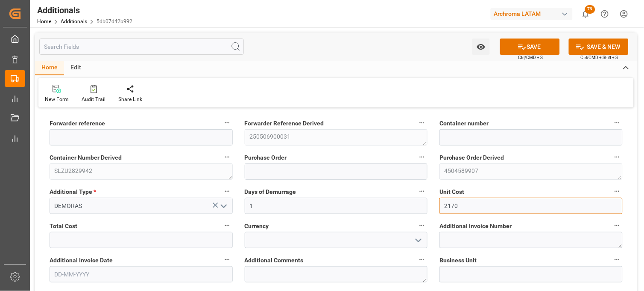 The width and height of the screenshot is (644, 291). Describe the element at coordinates (617, 157) in the screenshot. I see `button: Purchase Order Derived` at that location.